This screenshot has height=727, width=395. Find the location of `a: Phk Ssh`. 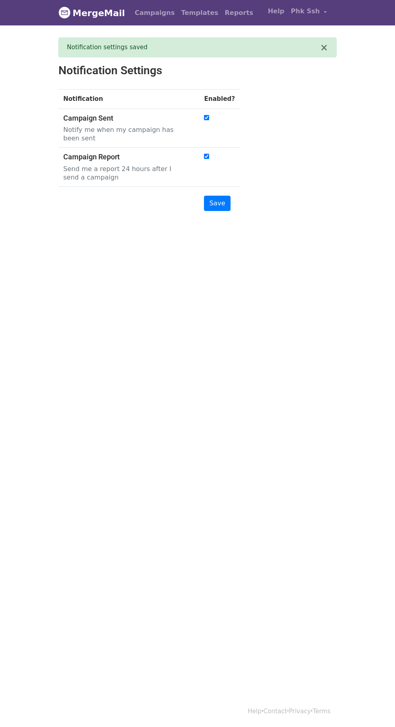

a: Phk Ssh is located at coordinates (309, 13).